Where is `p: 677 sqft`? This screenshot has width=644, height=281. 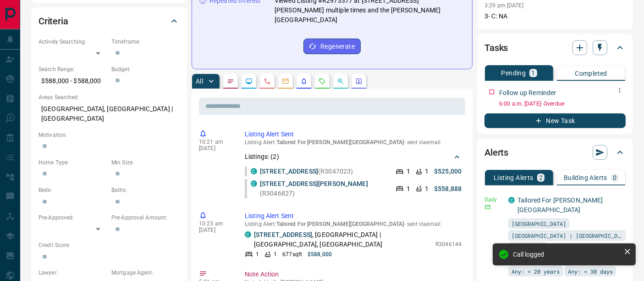 p: 677 sqft is located at coordinates (292, 254).